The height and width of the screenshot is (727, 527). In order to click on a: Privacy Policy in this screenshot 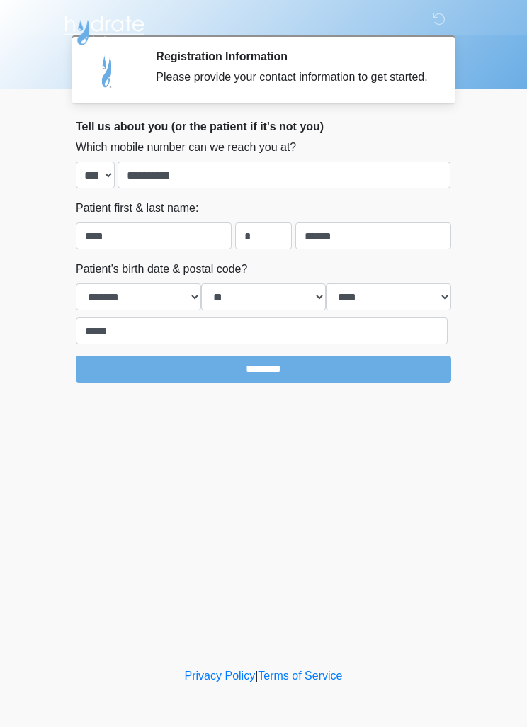, I will do `click(220, 675)`.